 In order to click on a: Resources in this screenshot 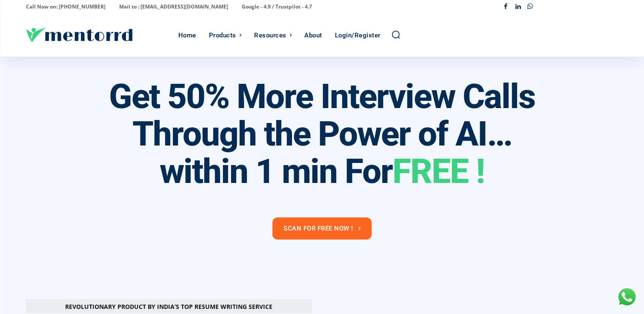, I will do `click(273, 35)`.